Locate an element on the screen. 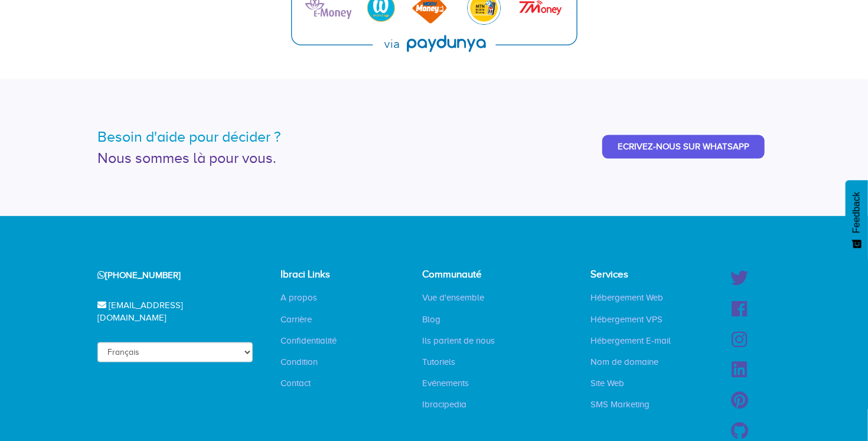 The image size is (868, 441). a: Evénements is located at coordinates (445, 384).